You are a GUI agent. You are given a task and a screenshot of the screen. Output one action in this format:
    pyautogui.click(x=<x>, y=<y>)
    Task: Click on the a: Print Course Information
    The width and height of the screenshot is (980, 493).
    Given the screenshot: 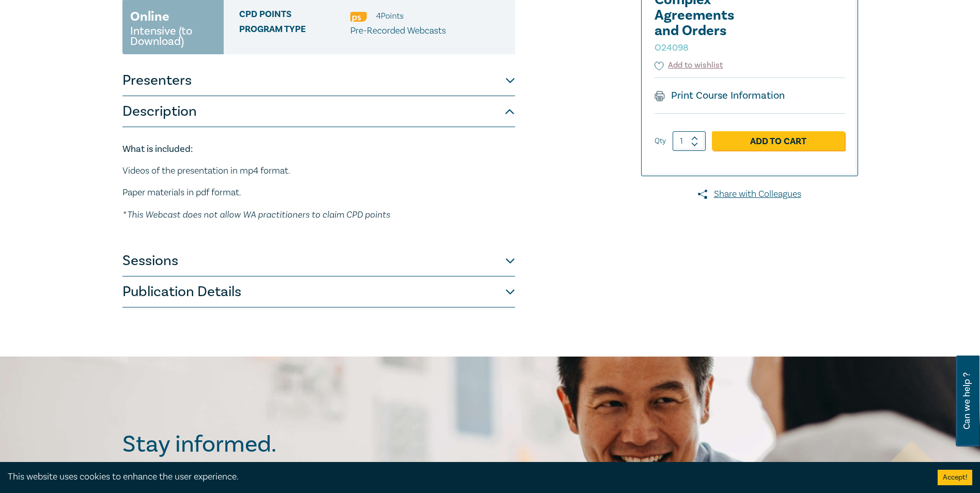 What is the action you would take?
    pyautogui.click(x=720, y=96)
    